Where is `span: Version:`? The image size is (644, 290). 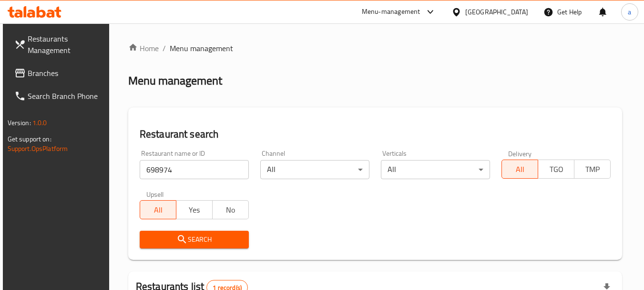 span: Version: is located at coordinates (19, 123).